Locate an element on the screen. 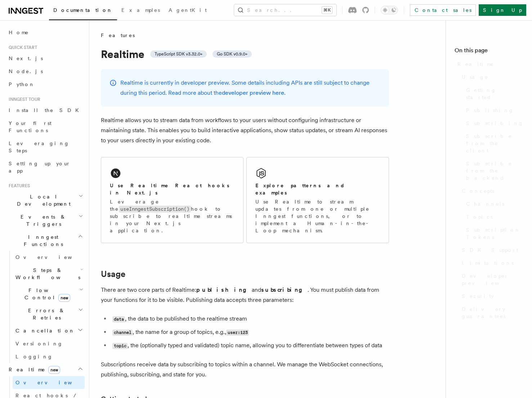  a: Subscribing is located at coordinates (493, 123).